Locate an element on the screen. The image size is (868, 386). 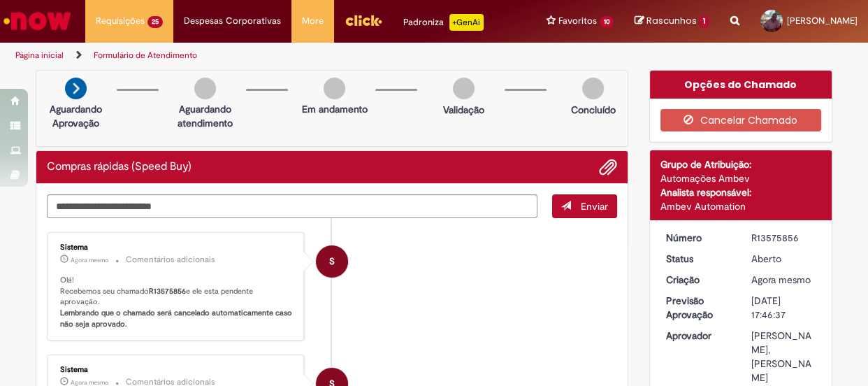
div: Grupo de Atribuição: is located at coordinates (741, 164).